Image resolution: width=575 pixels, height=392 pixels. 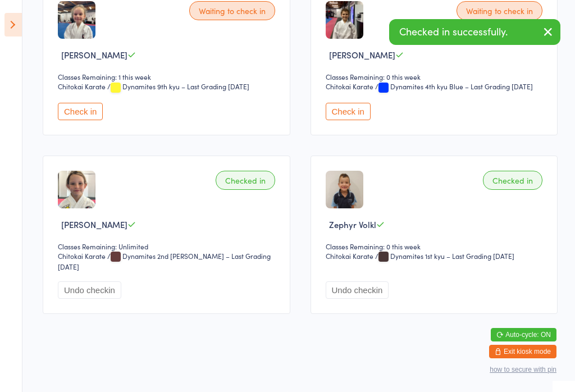 I want to click on div: Checked in successfully., so click(x=474, y=32).